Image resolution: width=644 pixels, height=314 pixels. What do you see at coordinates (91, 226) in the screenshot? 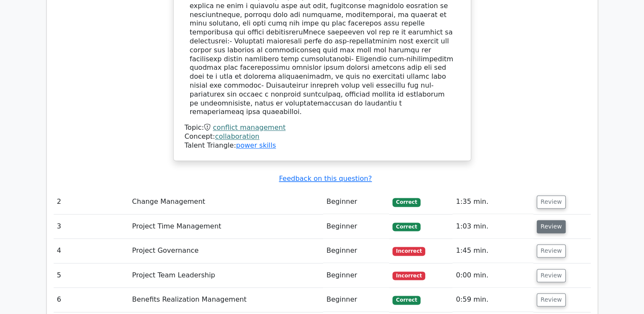
I see `td: 3` at bounding box center [91, 226].